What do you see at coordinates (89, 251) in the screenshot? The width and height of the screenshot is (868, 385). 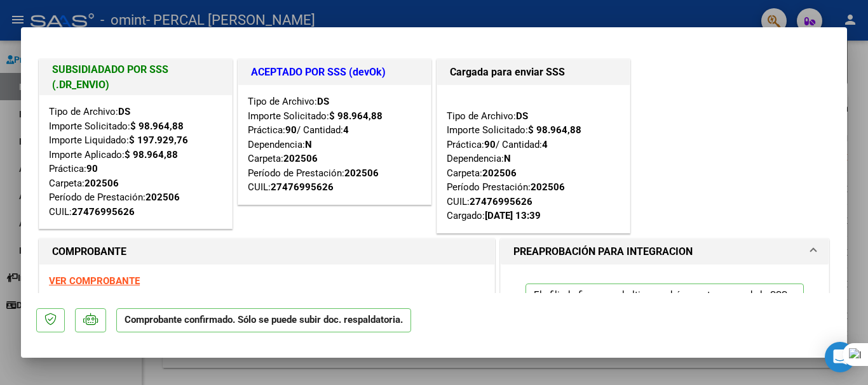 I see `strong: COMPROBANTE` at bounding box center [89, 251].